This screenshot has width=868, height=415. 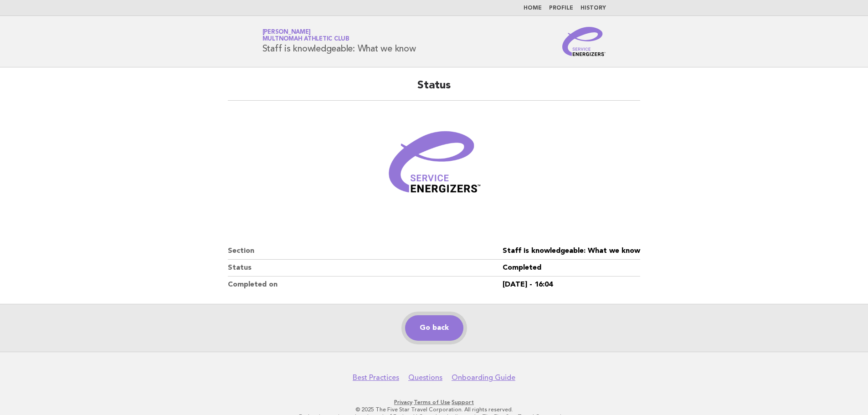 What do you see at coordinates (432, 402) in the screenshot?
I see `a: Terms of Use` at bounding box center [432, 402].